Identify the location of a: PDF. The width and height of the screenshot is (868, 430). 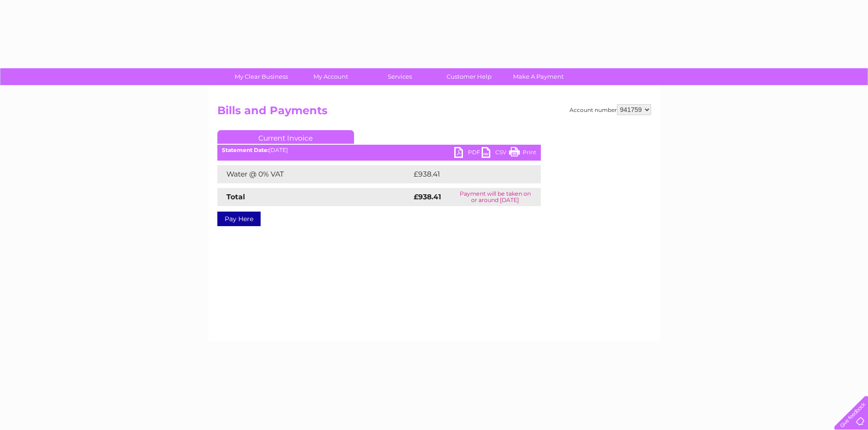
(468, 154).